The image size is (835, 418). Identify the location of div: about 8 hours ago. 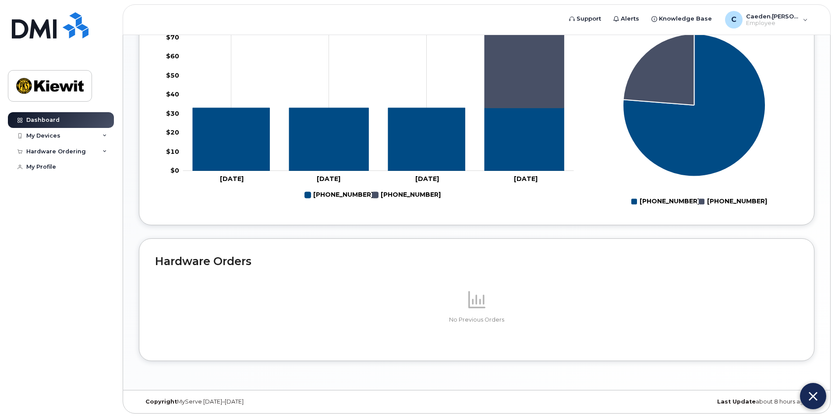
(702, 402).